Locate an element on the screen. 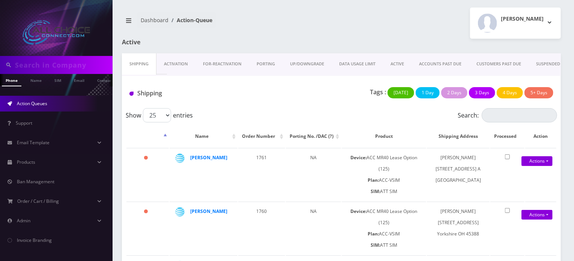  button: 4 Days is located at coordinates (510, 93).